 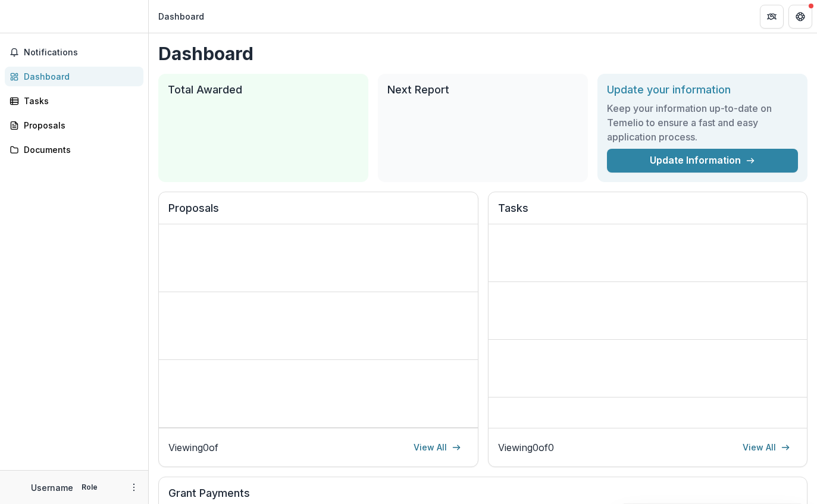 I want to click on p: Viewing 0 of 0, so click(x=526, y=447).